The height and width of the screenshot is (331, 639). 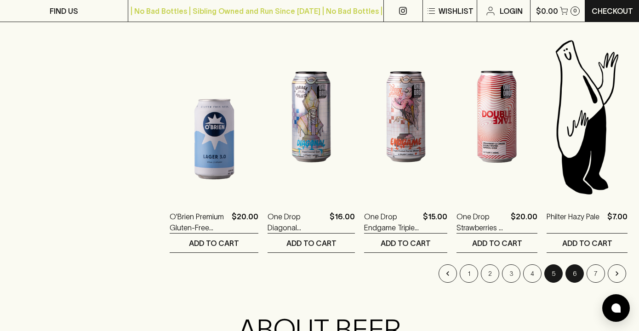 What do you see at coordinates (456, 11) in the screenshot?
I see `p: Wishlist` at bounding box center [456, 11].